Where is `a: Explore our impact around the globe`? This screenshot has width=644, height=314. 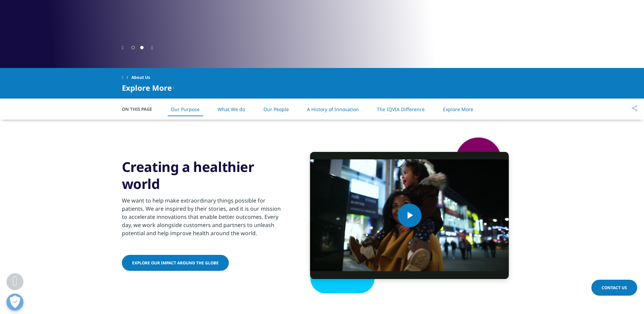
a: Explore our impact around the globe is located at coordinates (175, 262).